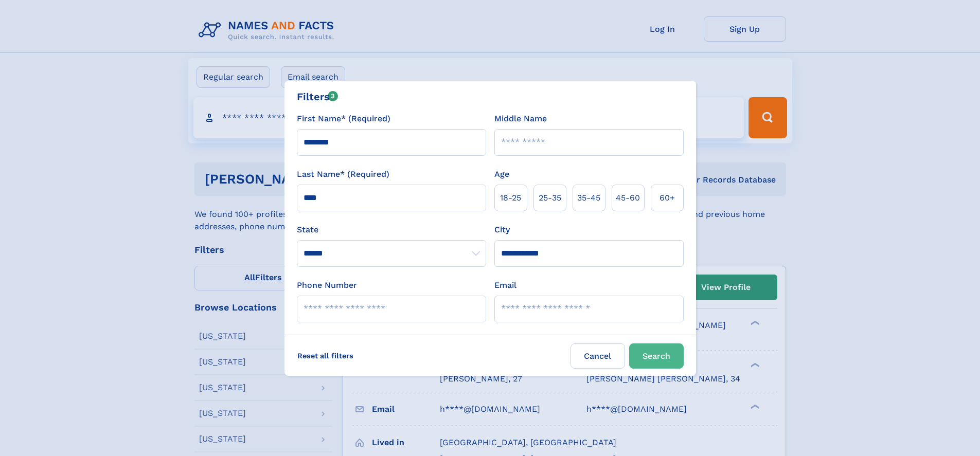 This screenshot has height=456, width=980. I want to click on label: City, so click(502, 230).